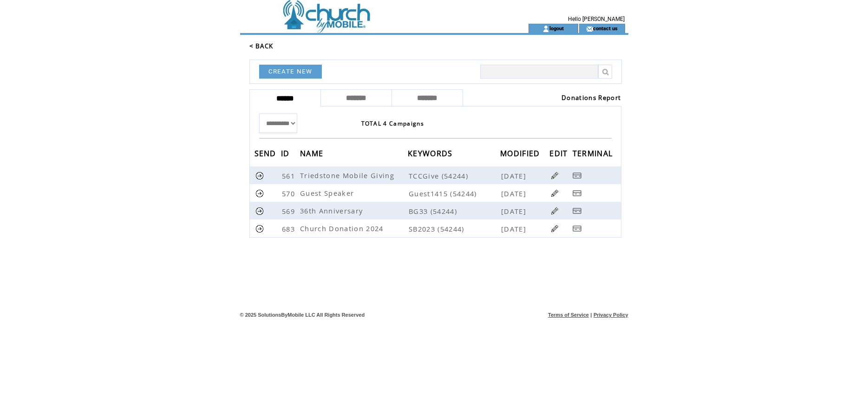  Describe the element at coordinates (521, 154) in the screenshot. I see `span: MODIFIED` at that location.